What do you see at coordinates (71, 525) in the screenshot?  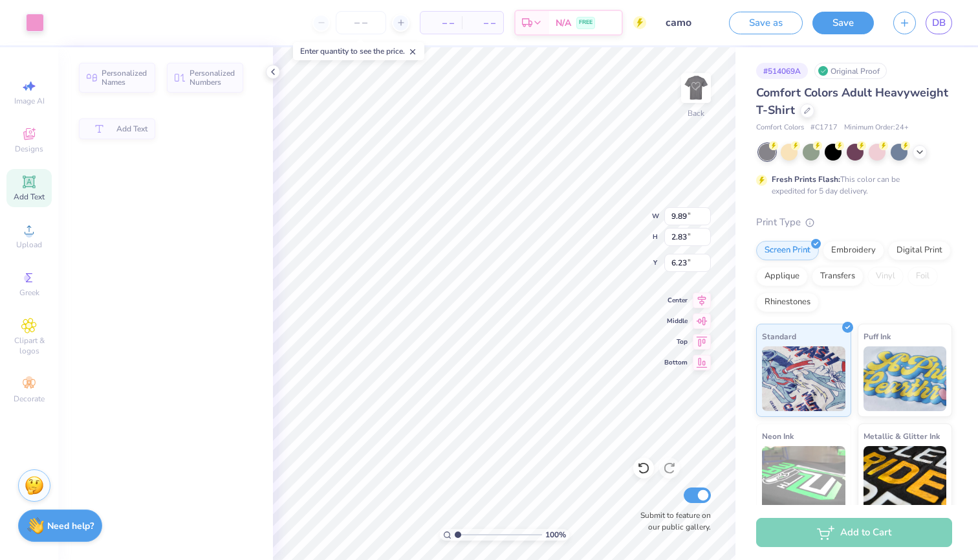 I see `strong: Need help?` at bounding box center [71, 525].